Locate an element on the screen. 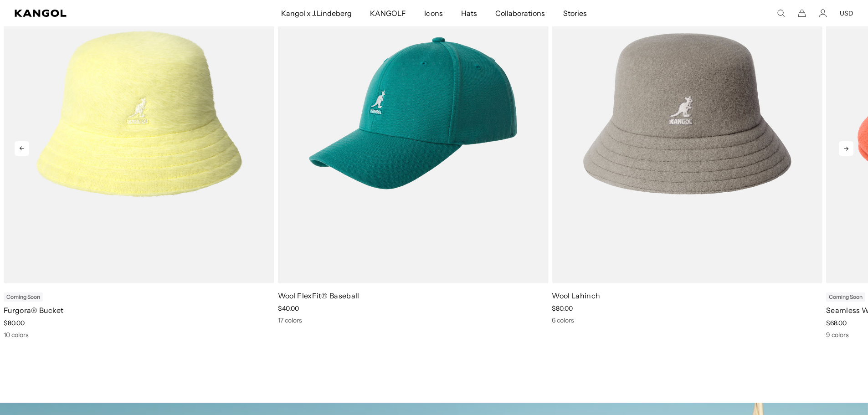 The image size is (868, 415). p: Wool Lahinch is located at coordinates (687, 296).